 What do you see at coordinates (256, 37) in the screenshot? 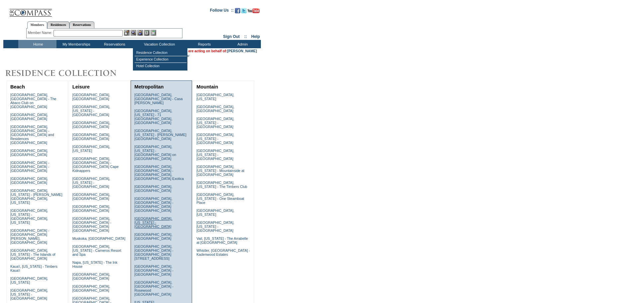
I see `a: Help` at bounding box center [256, 37].